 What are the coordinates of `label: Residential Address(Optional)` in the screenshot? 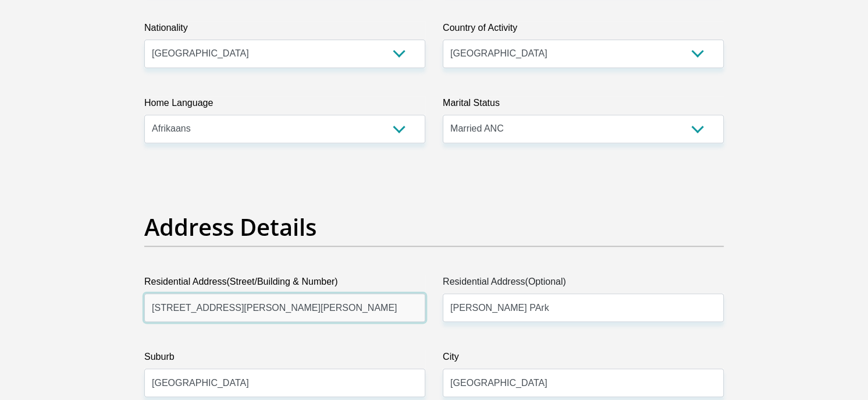 It's located at (583, 284).